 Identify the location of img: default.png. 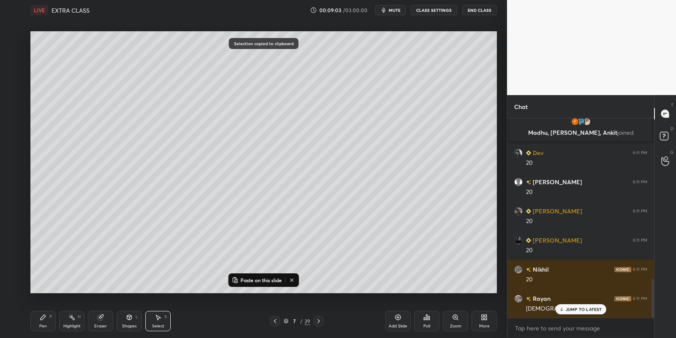
(519, 182).